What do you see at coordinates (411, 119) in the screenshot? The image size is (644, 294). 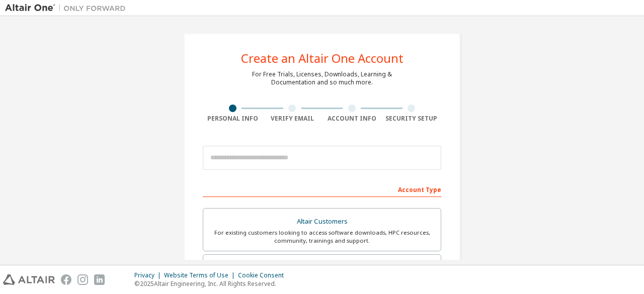 I see `div: Security Setup` at bounding box center [411, 119].